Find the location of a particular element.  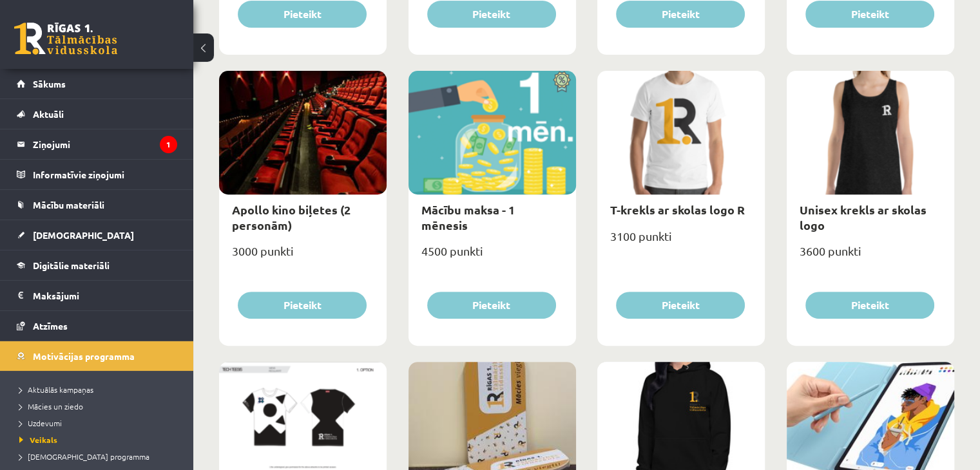

a: Unisex krekls ar skolas logo is located at coordinates (862, 217).